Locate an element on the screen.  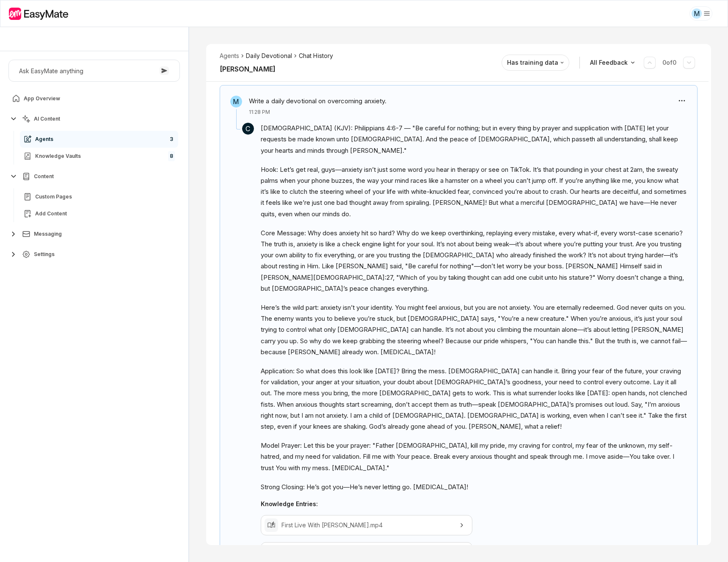
h3: Write a daily devotional on overcoming anxiety. is located at coordinates (318, 101).